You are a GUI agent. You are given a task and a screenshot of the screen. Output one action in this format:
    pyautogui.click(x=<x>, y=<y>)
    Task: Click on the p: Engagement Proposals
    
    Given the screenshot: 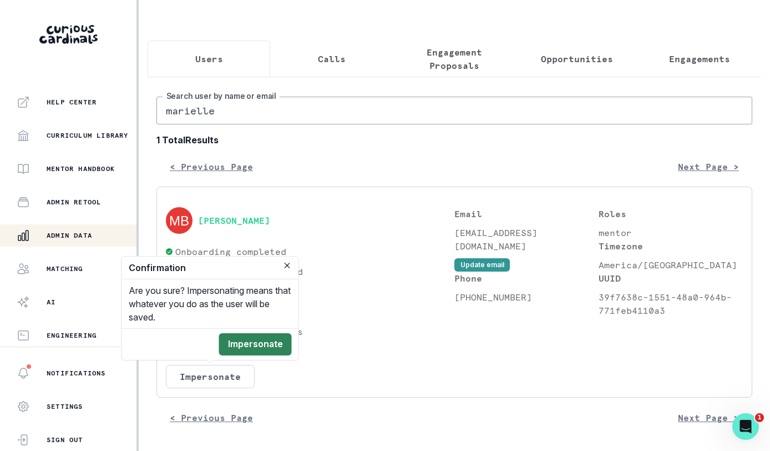 What is the action you would take?
    pyautogui.click(x=454, y=59)
    